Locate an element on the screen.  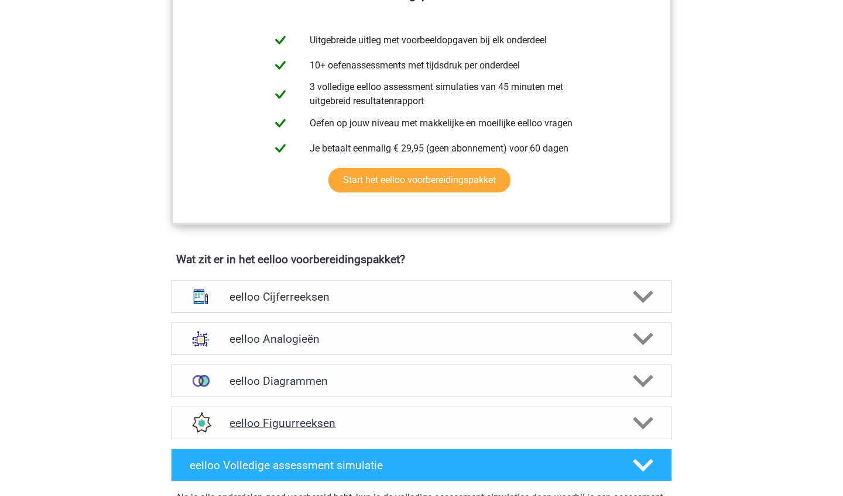
h4: eelloo Analogieën is located at coordinates (421, 339).